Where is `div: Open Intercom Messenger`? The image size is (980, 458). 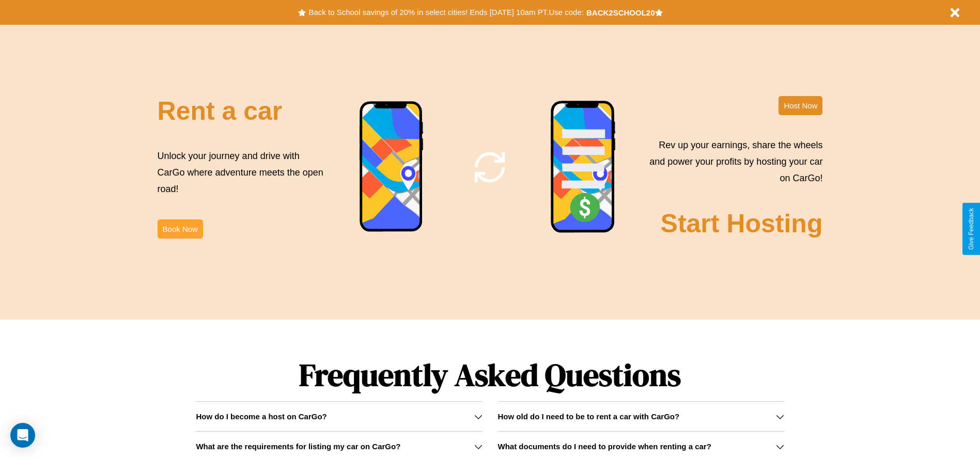 div: Open Intercom Messenger is located at coordinates (23, 435).